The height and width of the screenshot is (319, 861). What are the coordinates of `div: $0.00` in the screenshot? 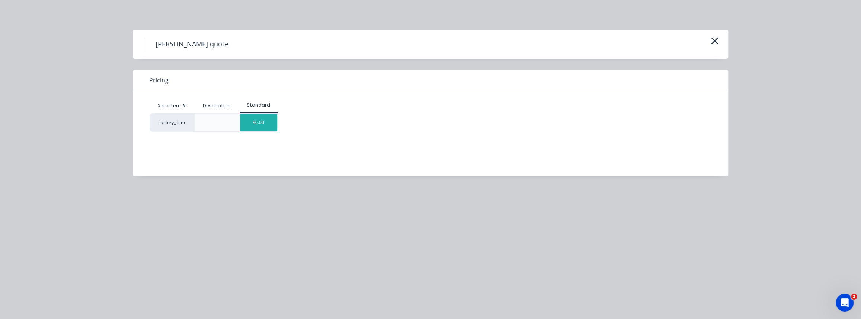 It's located at (258, 123).